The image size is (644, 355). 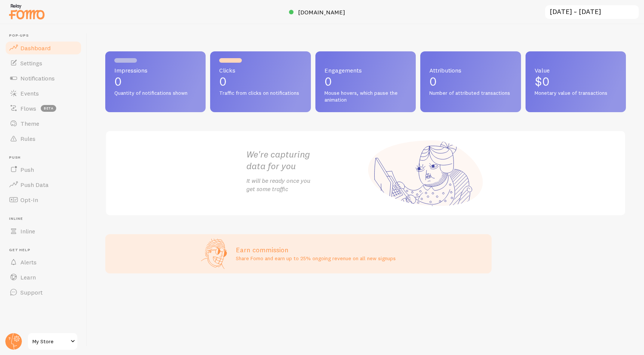 I want to click on a: Theme, so click(x=44, y=124).